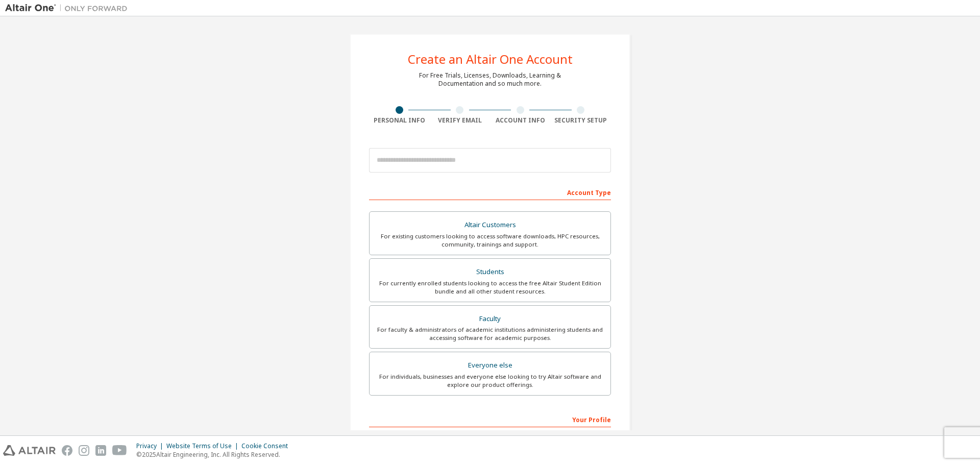 Image resolution: width=980 pixels, height=465 pixels. What do you see at coordinates (29, 450) in the screenshot?
I see `img: altair_logo.svg` at bounding box center [29, 450].